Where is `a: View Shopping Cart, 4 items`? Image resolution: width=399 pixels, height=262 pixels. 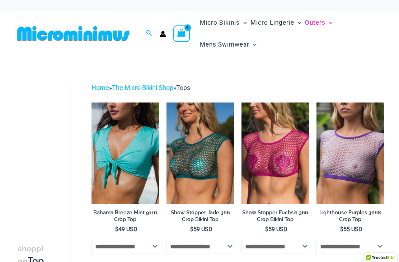
a: View Shopping Cart, 4 items is located at coordinates (182, 34).